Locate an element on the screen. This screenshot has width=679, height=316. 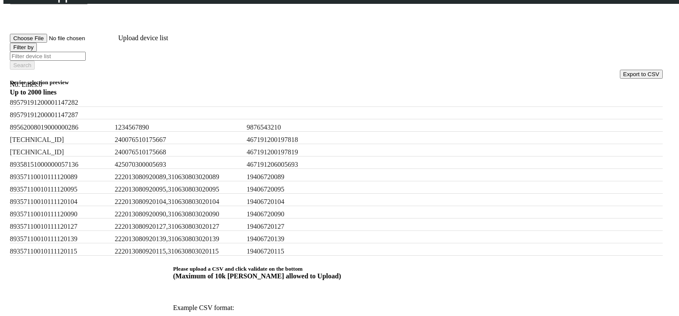
label: 89357110010111120115 is located at coordinates (59, 252).